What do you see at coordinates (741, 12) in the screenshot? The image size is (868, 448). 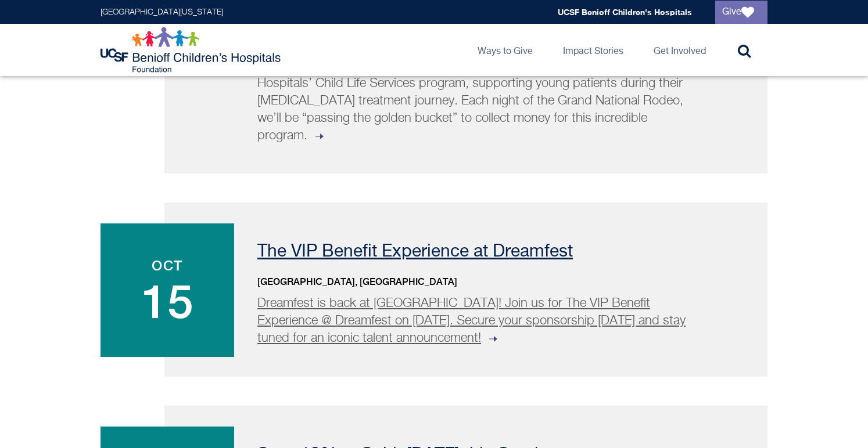 I see `a: Give` at bounding box center [741, 12].